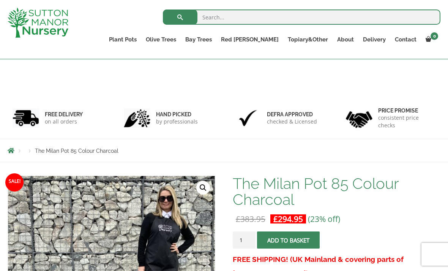  Describe the element at coordinates (224, 150) in the screenshot. I see `nav: Breadcrumbs` at that location.